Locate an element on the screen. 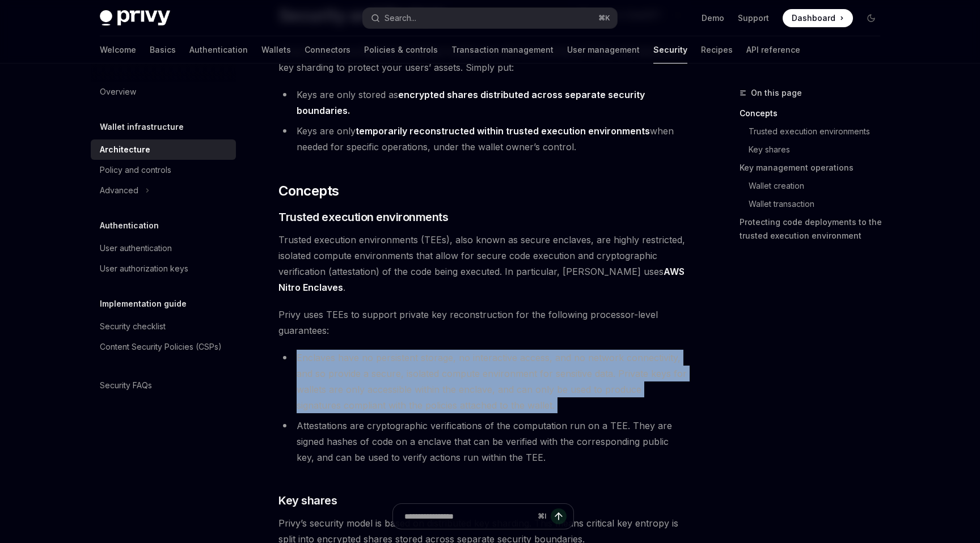 This screenshot has width=980, height=543. button: Toggle dark mode is located at coordinates (871, 18).